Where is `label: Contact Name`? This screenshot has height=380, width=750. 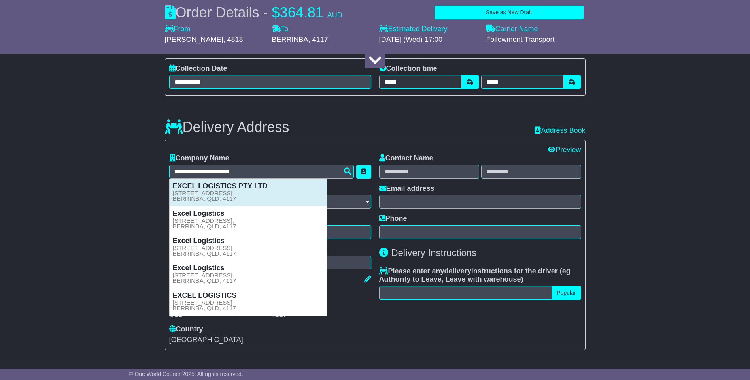 label: Contact Name is located at coordinates (406, 159).